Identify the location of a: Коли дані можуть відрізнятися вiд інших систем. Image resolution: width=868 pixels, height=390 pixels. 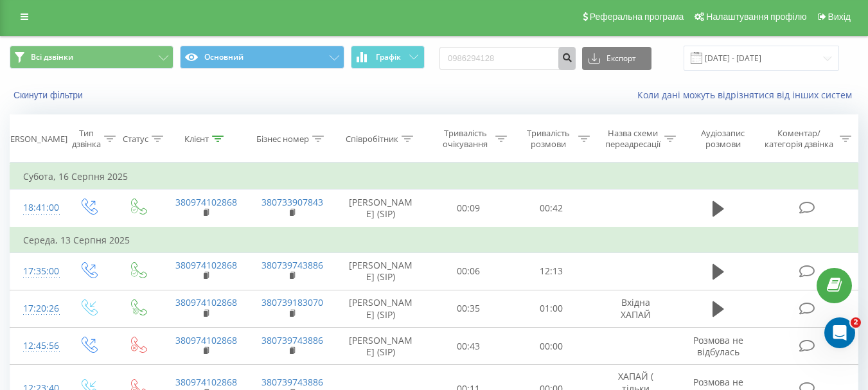
(748, 95).